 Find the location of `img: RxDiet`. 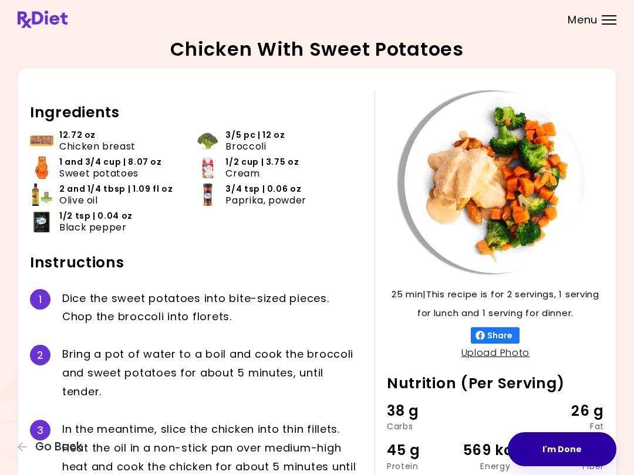

img: RxDiet is located at coordinates (42, 19).